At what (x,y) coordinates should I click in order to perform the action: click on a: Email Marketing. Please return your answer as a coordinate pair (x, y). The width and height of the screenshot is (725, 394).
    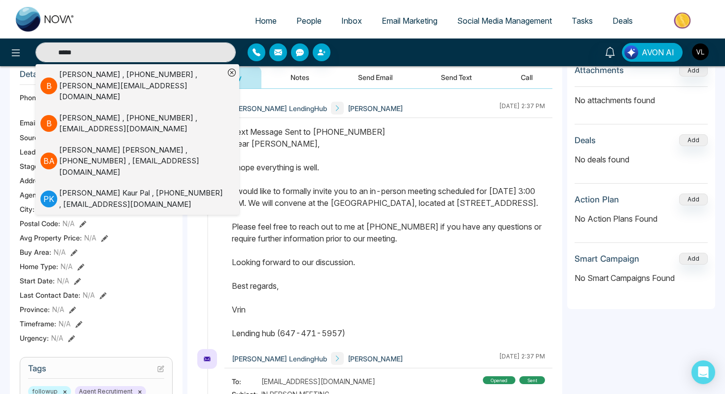
    Looking at the image, I should click on (409, 21).